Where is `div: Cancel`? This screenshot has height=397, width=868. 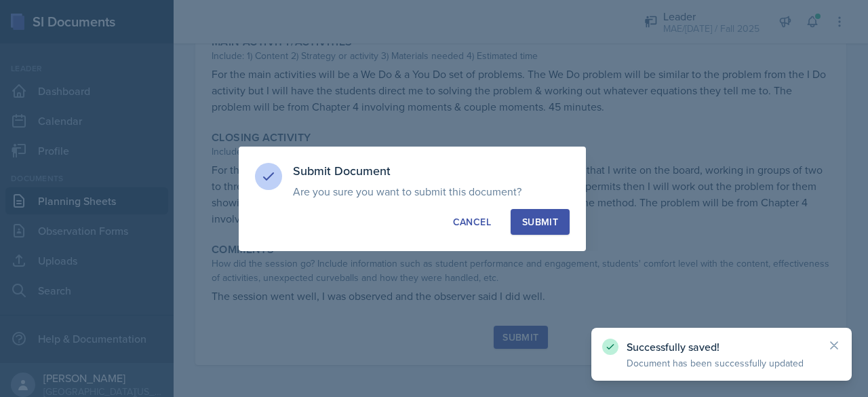 div: Cancel is located at coordinates (472, 222).